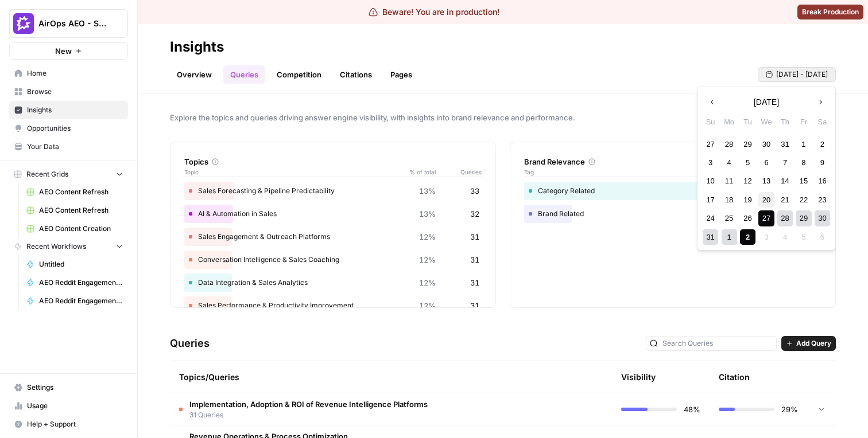  I want to click on span: Recent Grids, so click(47, 174).